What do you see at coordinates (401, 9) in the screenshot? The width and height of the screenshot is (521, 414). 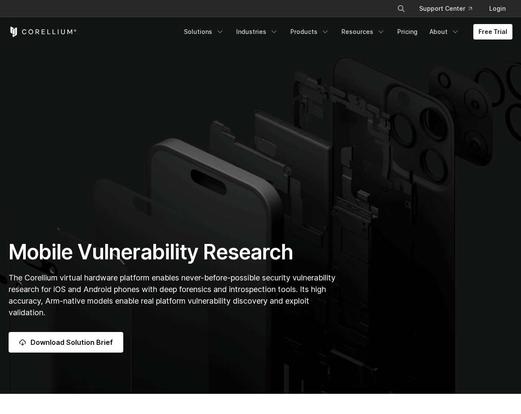 I see `button: Search` at bounding box center [401, 9].